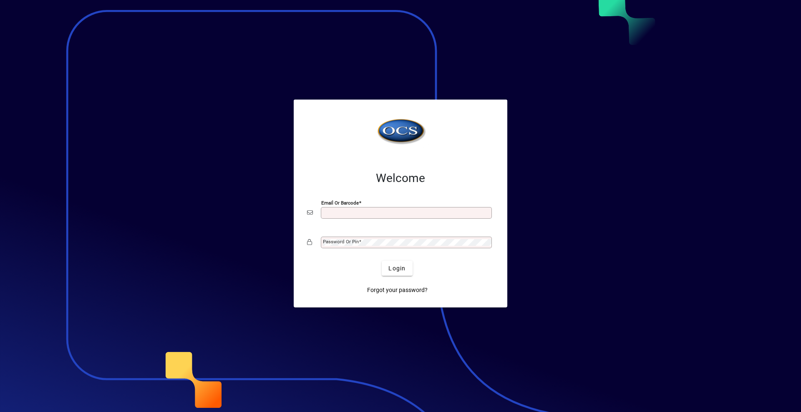 This screenshot has height=412, width=801. What do you see at coordinates (341, 242) in the screenshot?
I see `mat-label: Password or Pin` at bounding box center [341, 242].